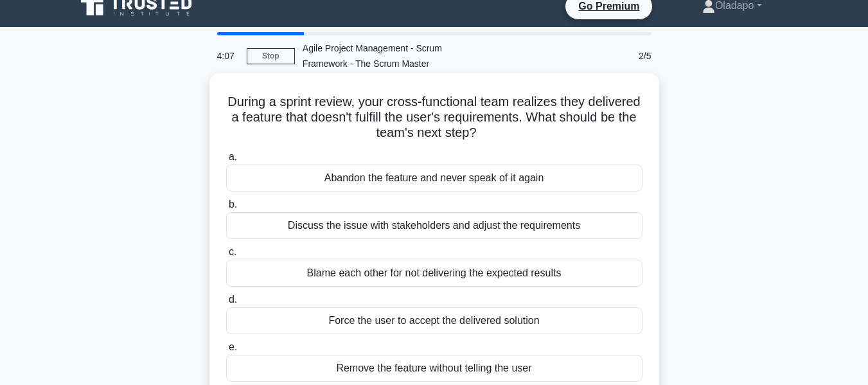 This screenshot has height=385, width=868. What do you see at coordinates (232, 346) in the screenshot?
I see `span: e.` at bounding box center [232, 346].